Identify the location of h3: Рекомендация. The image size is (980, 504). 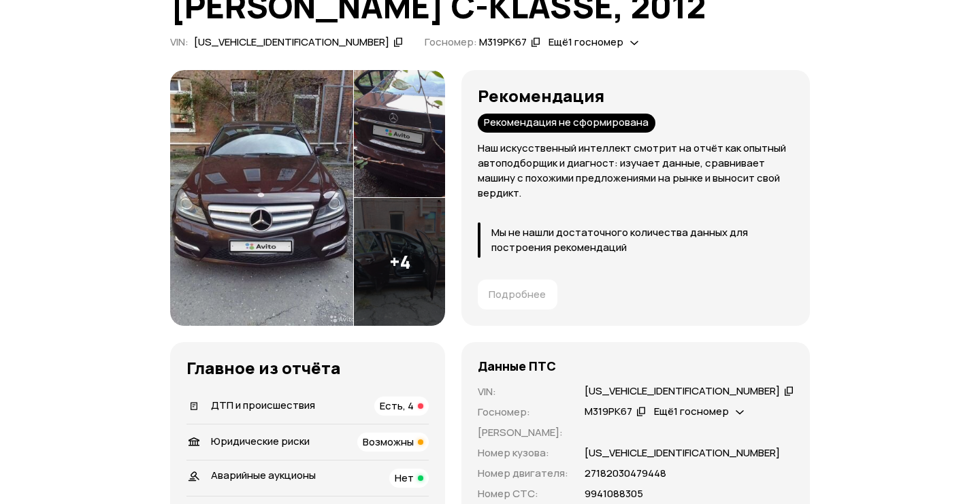
(636, 96).